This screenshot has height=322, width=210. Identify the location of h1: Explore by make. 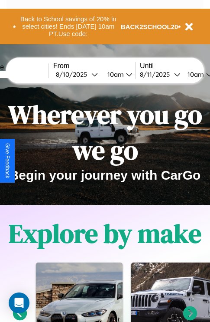
(105, 233).